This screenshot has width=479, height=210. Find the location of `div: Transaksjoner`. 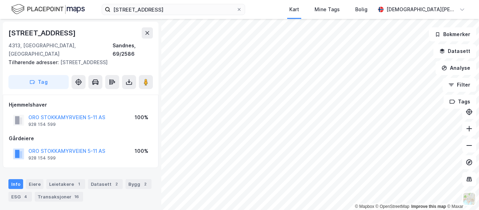

div: Transaksjoner is located at coordinates (59, 197).